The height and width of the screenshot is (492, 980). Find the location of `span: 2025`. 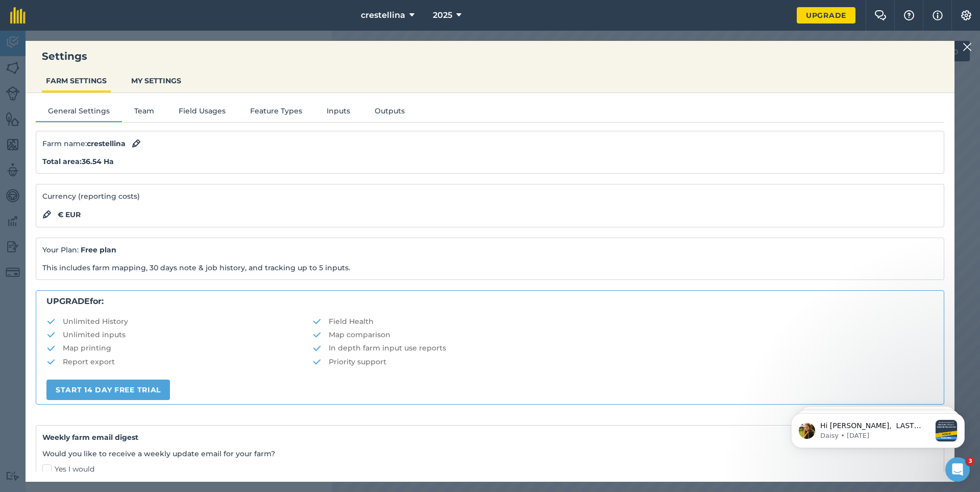

span: 2025 is located at coordinates (442, 15).